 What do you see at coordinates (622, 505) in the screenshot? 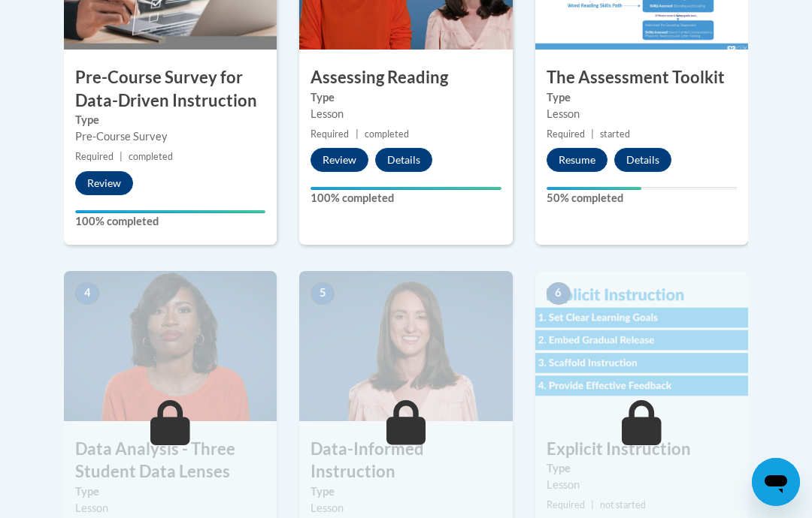
I see `span: not started` at bounding box center [622, 505].